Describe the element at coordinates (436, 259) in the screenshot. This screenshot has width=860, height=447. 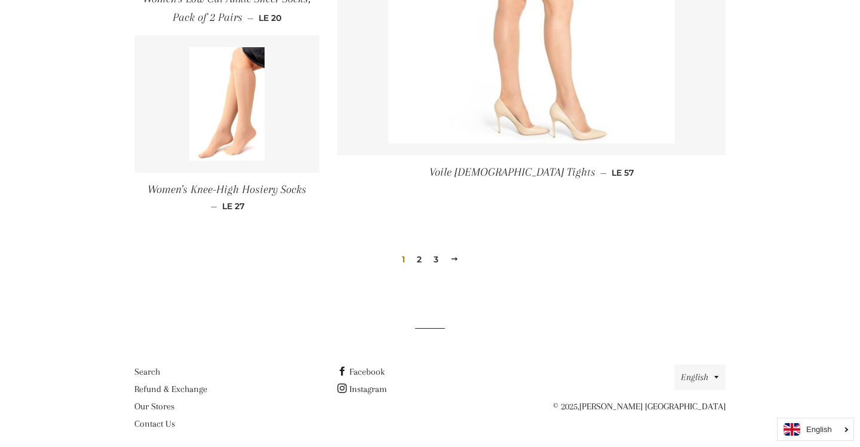
I see `a: 3` at that location.